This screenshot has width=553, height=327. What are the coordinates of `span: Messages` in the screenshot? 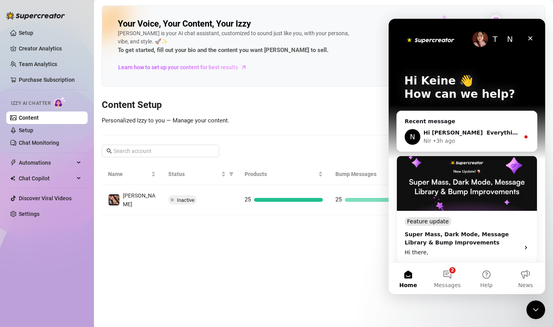 It's located at (59, 266).